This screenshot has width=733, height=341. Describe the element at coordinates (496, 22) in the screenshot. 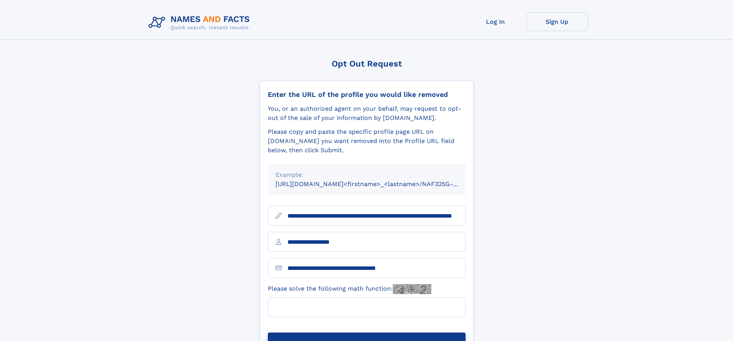

I see `a: Log In` at that location.